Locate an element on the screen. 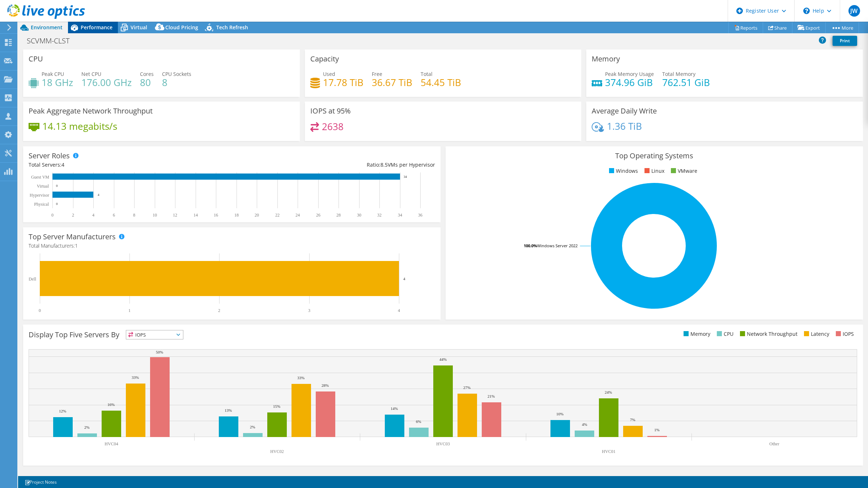 The width and height of the screenshot is (868, 488). text: 28% is located at coordinates (325, 385).